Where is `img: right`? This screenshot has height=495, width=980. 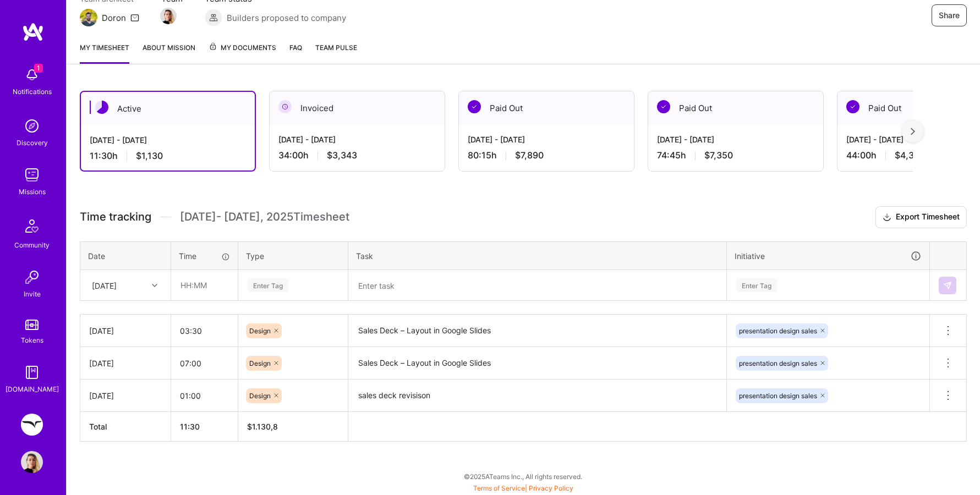 img: right is located at coordinates (913, 132).